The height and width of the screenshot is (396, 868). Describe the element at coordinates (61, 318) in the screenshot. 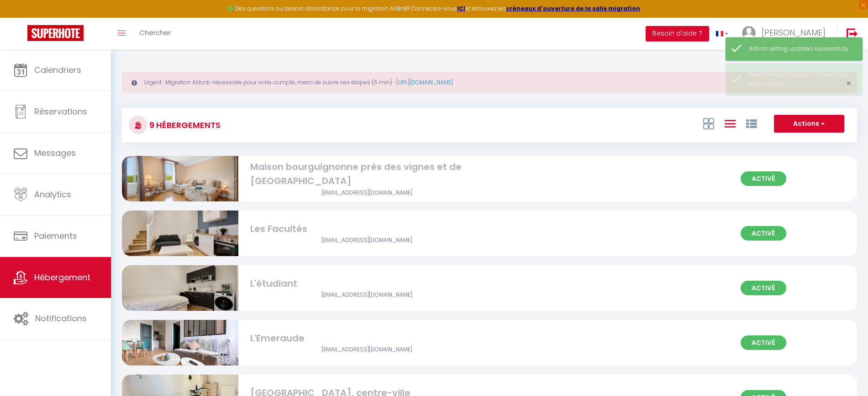

I see `span: Notifications` at that location.